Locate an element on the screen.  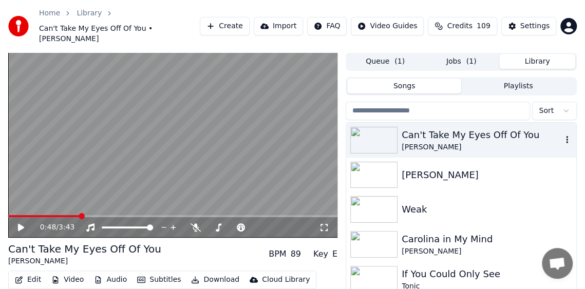
span: 0:48 is located at coordinates (48, 227).